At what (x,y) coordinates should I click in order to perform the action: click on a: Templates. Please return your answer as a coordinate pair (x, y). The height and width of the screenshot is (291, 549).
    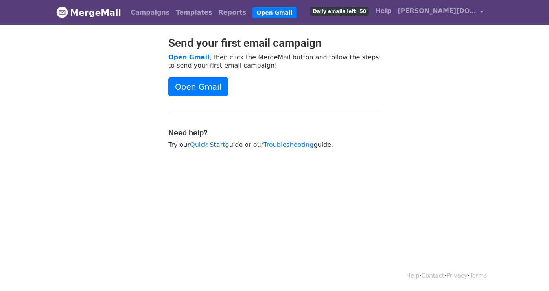
    Looking at the image, I should click on (194, 13).